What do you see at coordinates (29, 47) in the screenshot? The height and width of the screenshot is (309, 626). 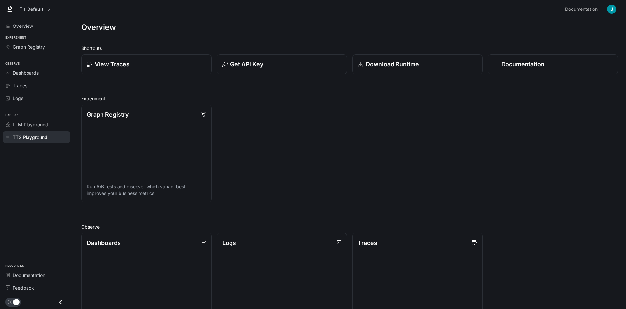 I see `span: Graph Registry` at bounding box center [29, 47].